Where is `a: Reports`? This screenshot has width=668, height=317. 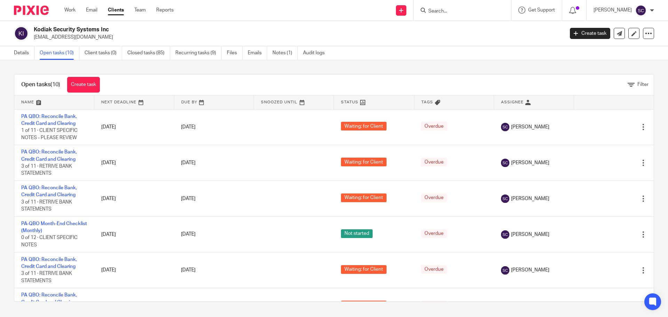
a: Reports is located at coordinates (165, 10).